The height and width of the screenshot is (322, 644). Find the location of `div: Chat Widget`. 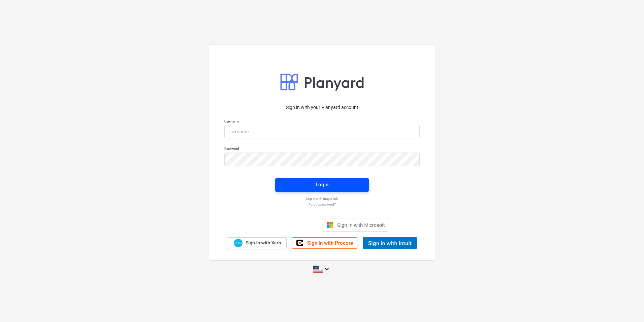

div: Chat Widget is located at coordinates (627, 306).